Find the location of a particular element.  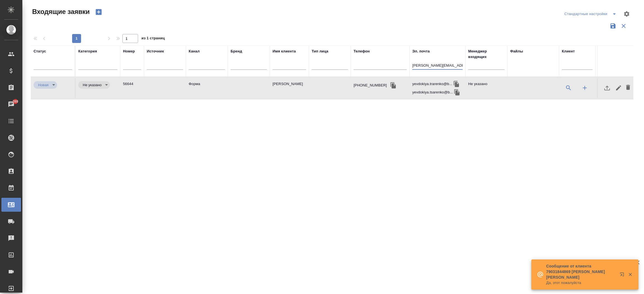

div: Источник is located at coordinates (155, 52).